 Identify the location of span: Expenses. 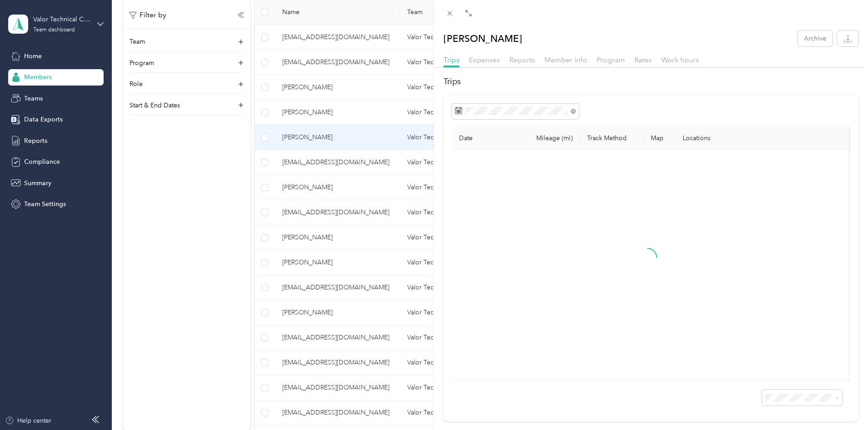
(485, 59).